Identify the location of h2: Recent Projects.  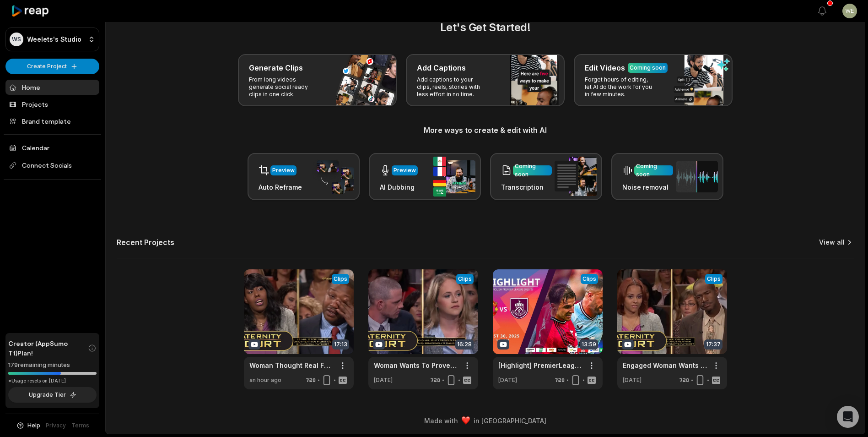
(146, 242).